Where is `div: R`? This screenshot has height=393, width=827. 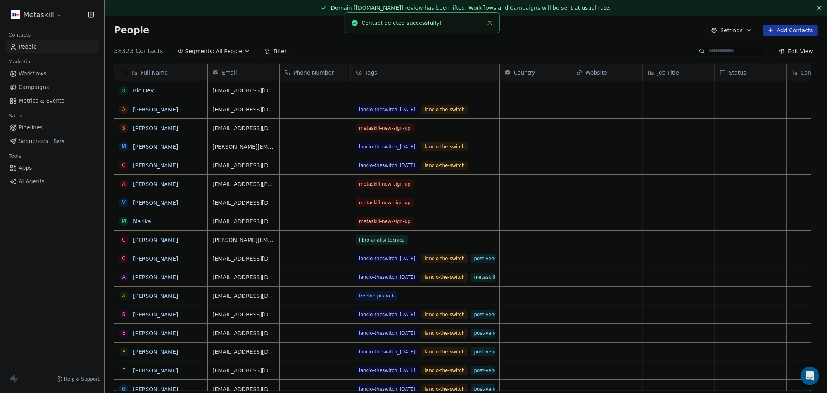
div: R is located at coordinates (124, 90).